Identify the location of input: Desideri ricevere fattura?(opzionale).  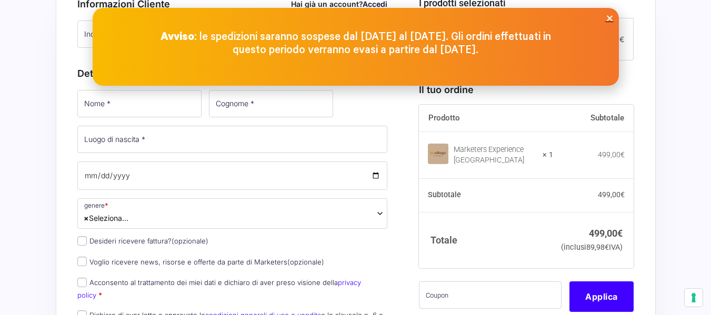
(82, 241).